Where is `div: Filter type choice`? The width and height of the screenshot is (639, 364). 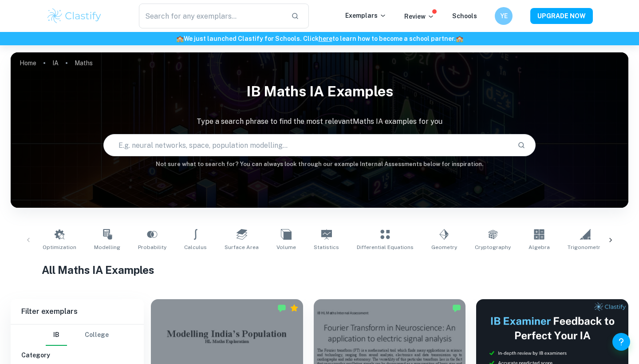 div: Filter type choice is located at coordinates (77, 335).